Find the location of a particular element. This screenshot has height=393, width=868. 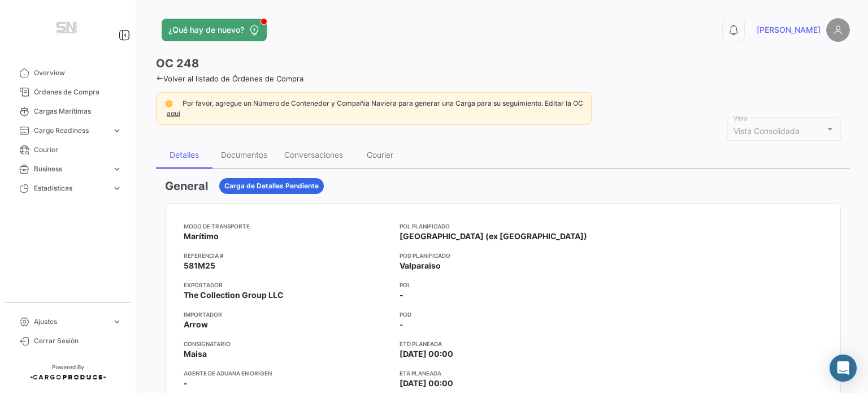

span: Vista Consolidada is located at coordinates (766, 130).